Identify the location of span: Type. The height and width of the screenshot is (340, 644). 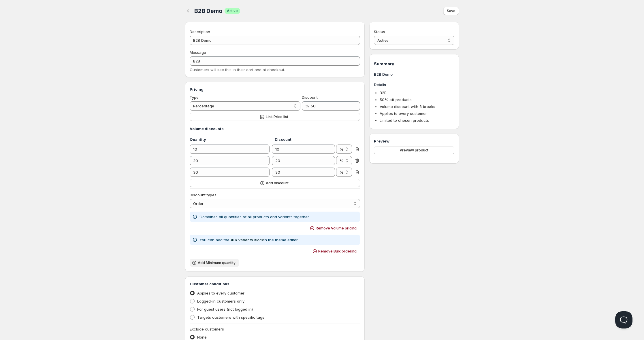
(194, 97).